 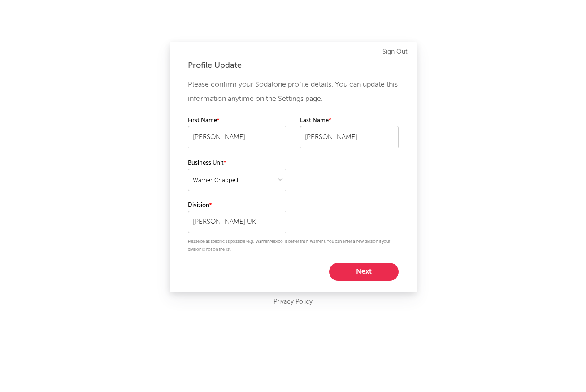 What do you see at coordinates (364, 272) in the screenshot?
I see `button: Next` at bounding box center [364, 272].